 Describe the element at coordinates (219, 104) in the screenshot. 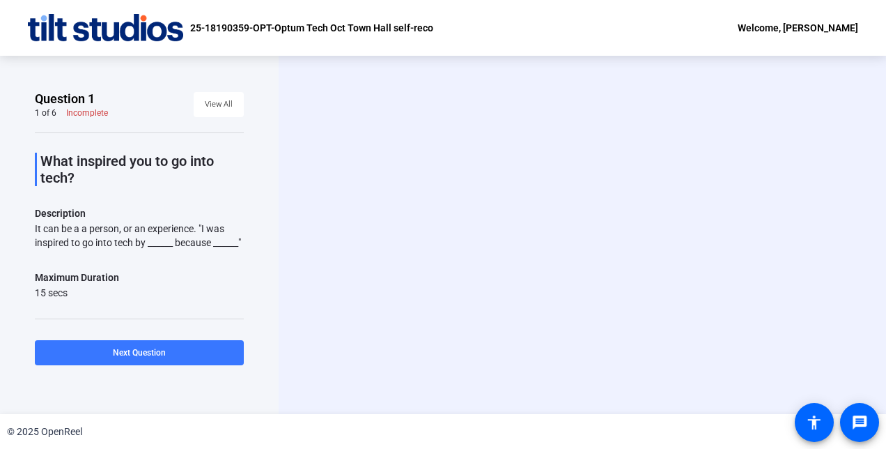

I see `button: View All` at that location.